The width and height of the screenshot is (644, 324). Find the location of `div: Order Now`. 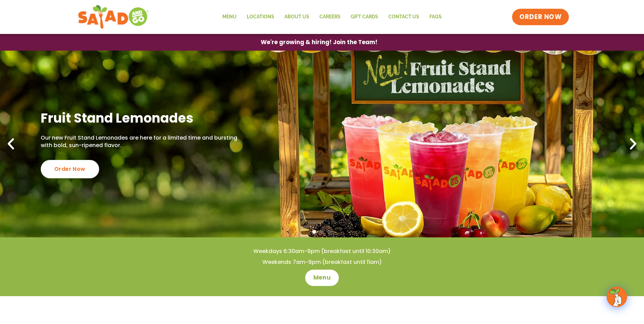

div: Order Now is located at coordinates (70, 169).